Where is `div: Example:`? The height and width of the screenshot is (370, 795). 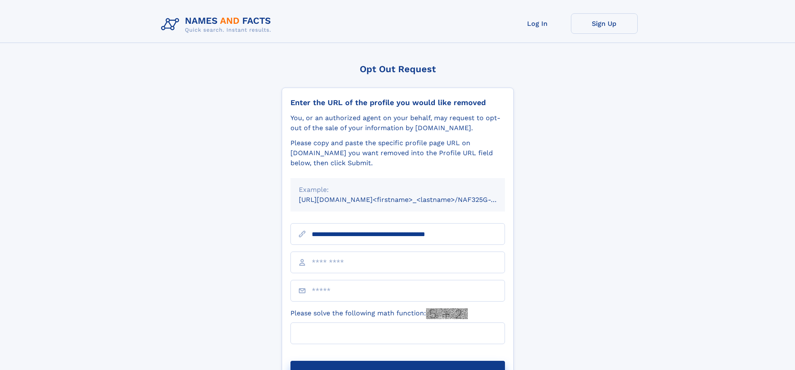 div: Example: is located at coordinates (398, 190).